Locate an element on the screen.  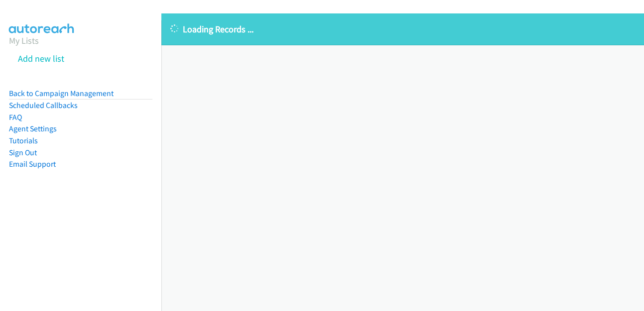
p: Loading Records ... is located at coordinates (403, 29).